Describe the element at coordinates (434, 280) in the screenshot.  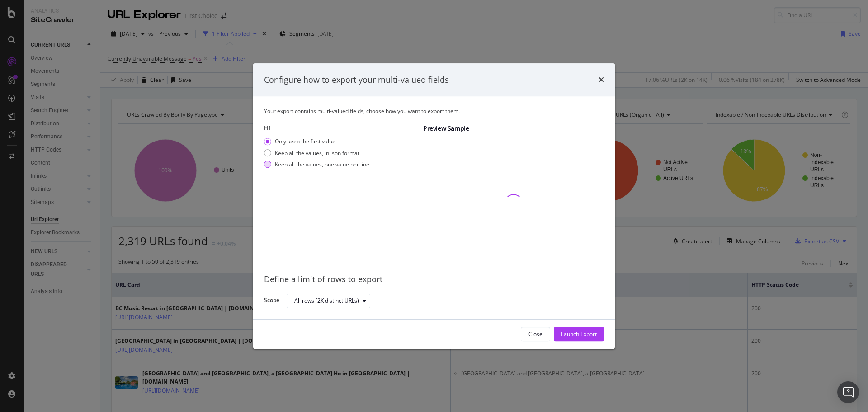
I see `div: Define a limit of rows to export` at that location.